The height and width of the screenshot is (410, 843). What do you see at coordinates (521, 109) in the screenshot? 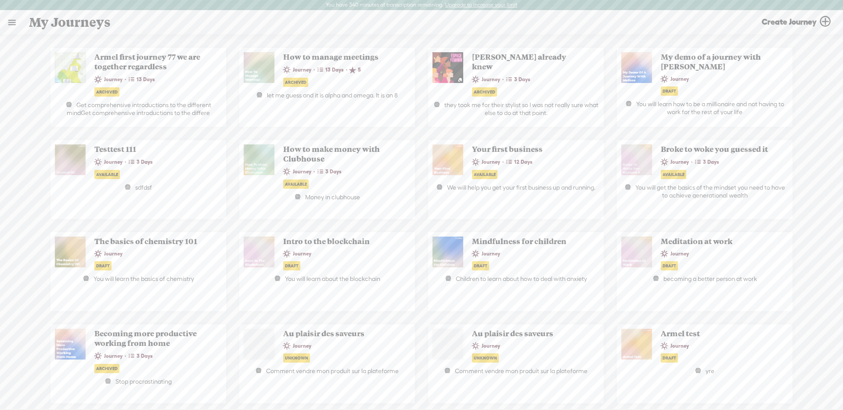
I see `span: they took me for their stylist so I was not really sure what else to do at that point.` at bounding box center [521, 109].